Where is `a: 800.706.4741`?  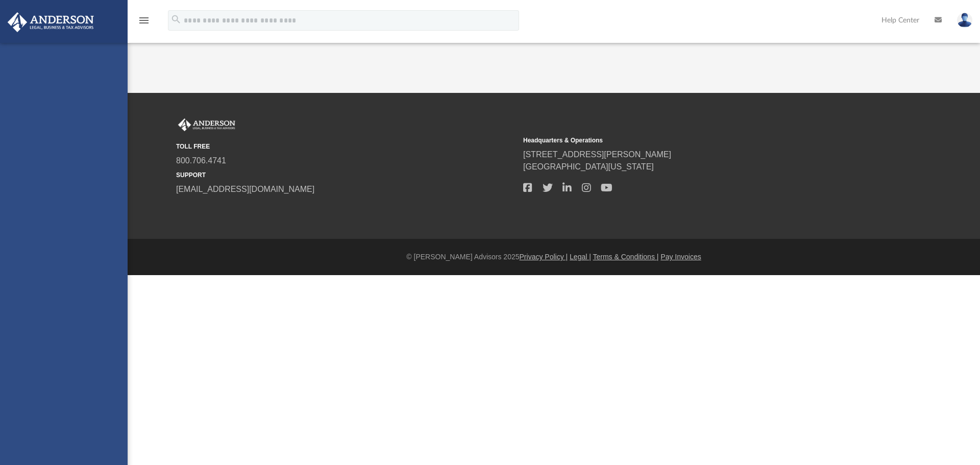
a: 800.706.4741 is located at coordinates (201, 161).